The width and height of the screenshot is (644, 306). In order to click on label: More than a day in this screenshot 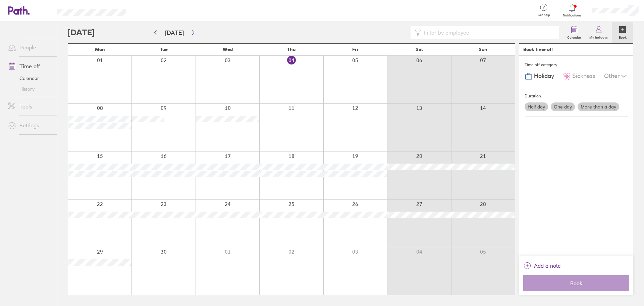, I will do `click(598, 107)`.